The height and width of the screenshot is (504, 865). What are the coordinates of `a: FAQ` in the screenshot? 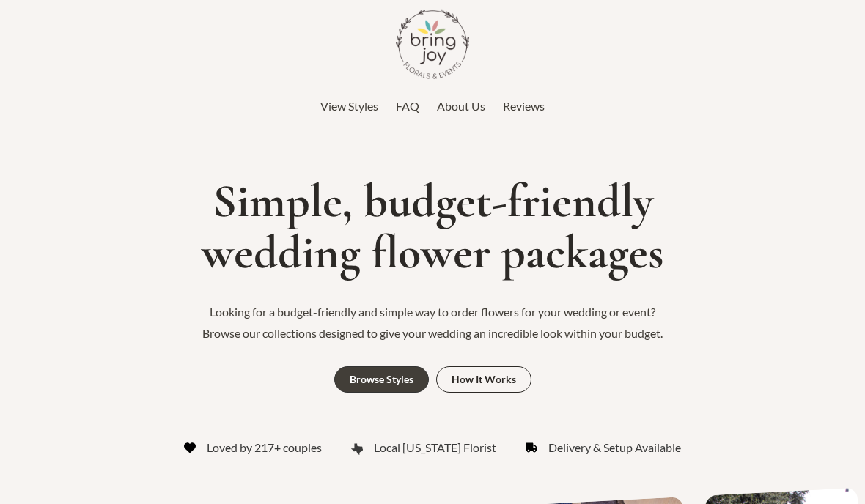 It's located at (407, 106).